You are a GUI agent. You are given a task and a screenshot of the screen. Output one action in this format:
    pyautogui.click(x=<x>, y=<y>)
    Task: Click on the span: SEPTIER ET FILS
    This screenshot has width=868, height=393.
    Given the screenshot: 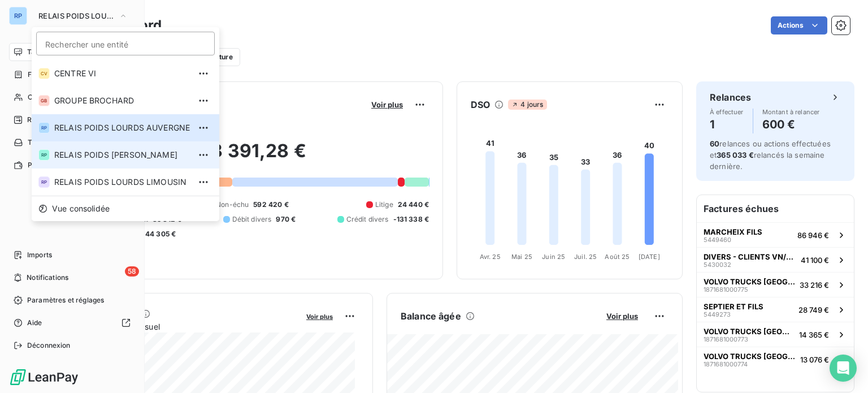 What is the action you would take?
    pyautogui.click(x=734, y=306)
    